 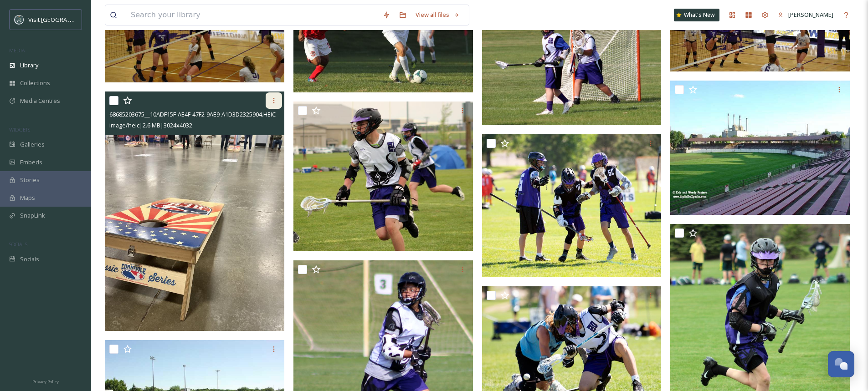 What do you see at coordinates (697, 15) in the screenshot?
I see `div: What's New` at bounding box center [697, 15].